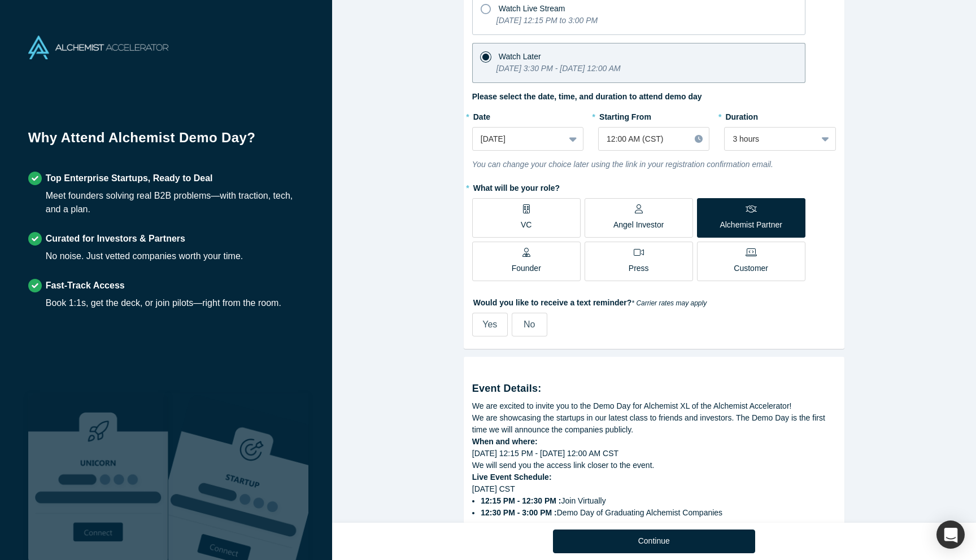 This screenshot has height=560, width=976. I want to click on img: Prism AI, so click(238, 476).